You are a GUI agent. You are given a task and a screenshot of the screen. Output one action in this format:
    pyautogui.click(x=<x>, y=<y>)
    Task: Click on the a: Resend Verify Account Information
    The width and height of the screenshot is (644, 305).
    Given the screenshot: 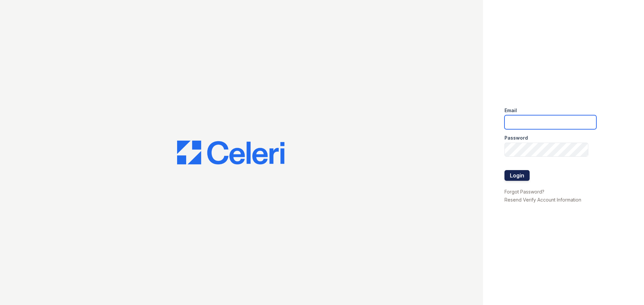 What is the action you would take?
    pyautogui.click(x=543, y=200)
    